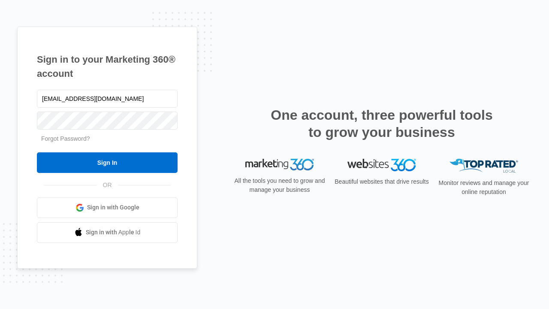  Describe the element at coordinates (280, 165) in the screenshot. I see `img: Marketing 360` at that location.